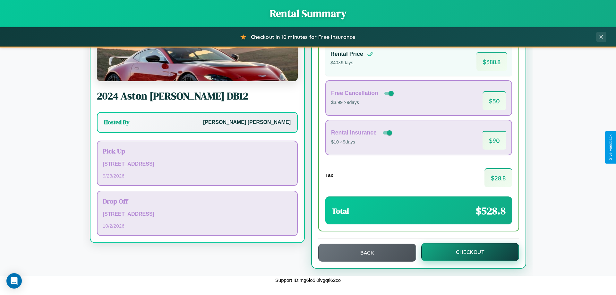 This screenshot has height=295, width=616. What do you see at coordinates (308, 280) in the screenshot?
I see `p: Support ID: mg6io5i0lvgqtl62co` at bounding box center [308, 280].